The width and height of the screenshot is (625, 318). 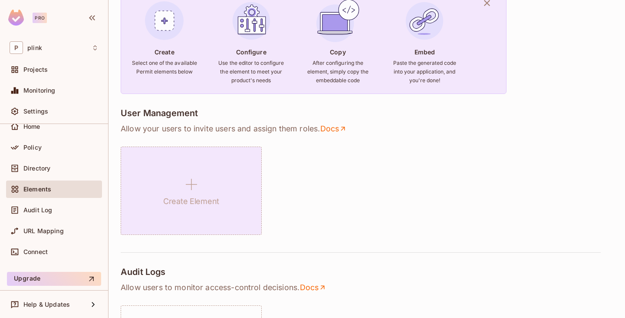 What do you see at coordinates (425, 72) in the screenshot?
I see `h6: Paste the generated code into your application, and you're done!` at bounding box center [425, 72].